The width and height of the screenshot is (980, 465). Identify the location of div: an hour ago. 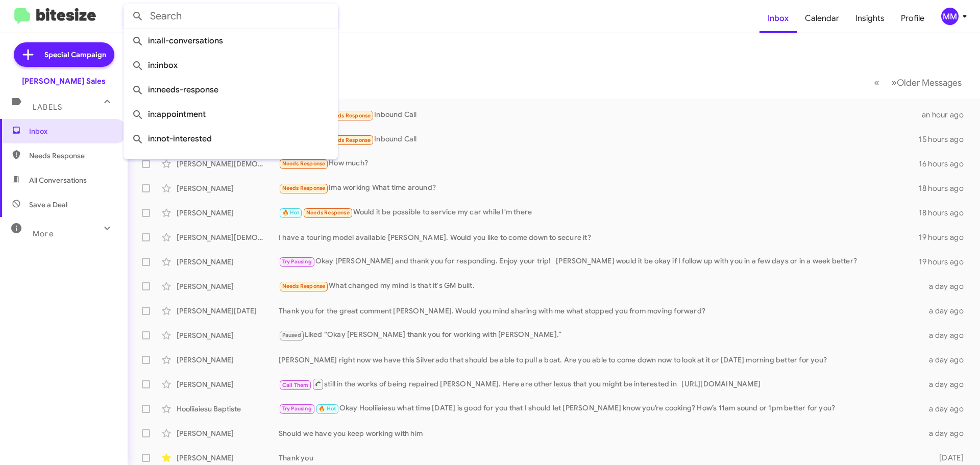
(947, 114).